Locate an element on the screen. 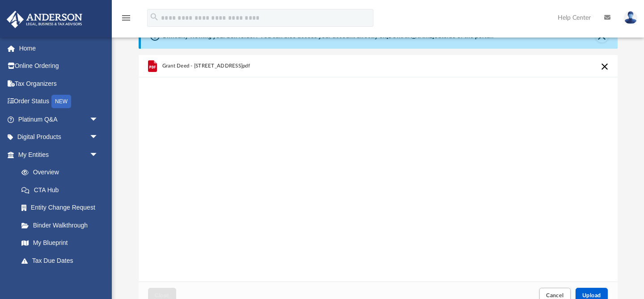  a: menu is located at coordinates (126, 20).